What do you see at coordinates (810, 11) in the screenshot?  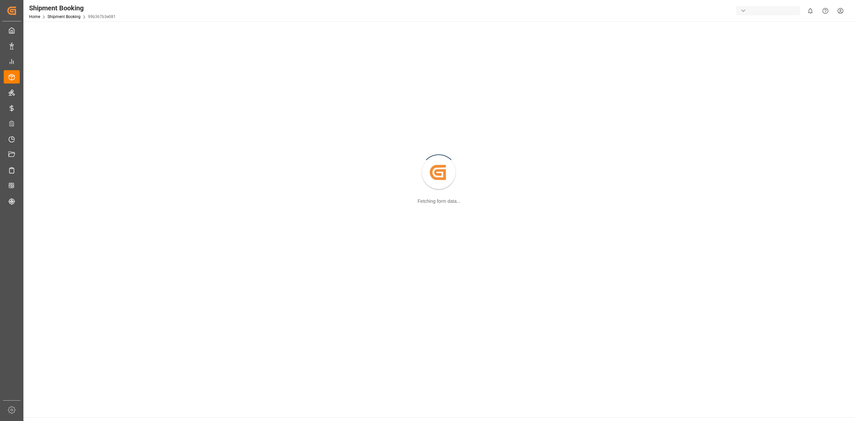 I see `button: show 0 new notifications` at bounding box center [810, 11].